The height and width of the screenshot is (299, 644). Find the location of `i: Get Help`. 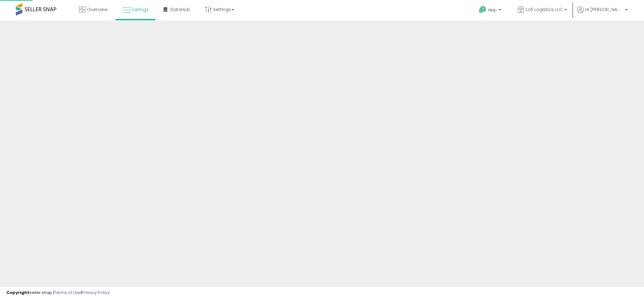

i: Get Help is located at coordinates (482, 10).